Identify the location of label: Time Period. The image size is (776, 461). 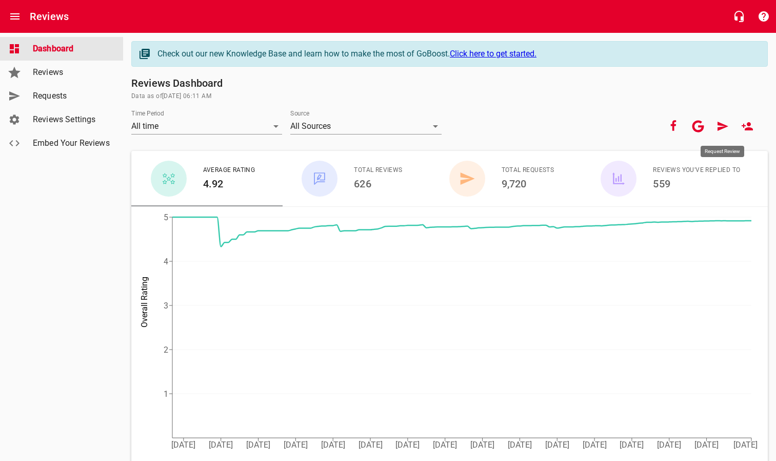
(148, 113).